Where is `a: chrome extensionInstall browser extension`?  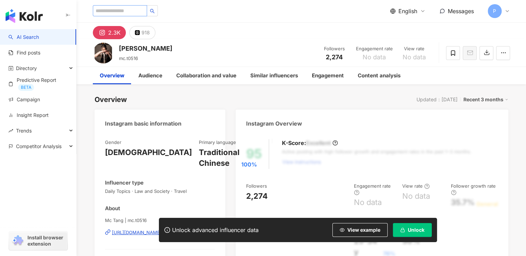 a: chrome extensionInstall browser extension is located at coordinates (38, 241).